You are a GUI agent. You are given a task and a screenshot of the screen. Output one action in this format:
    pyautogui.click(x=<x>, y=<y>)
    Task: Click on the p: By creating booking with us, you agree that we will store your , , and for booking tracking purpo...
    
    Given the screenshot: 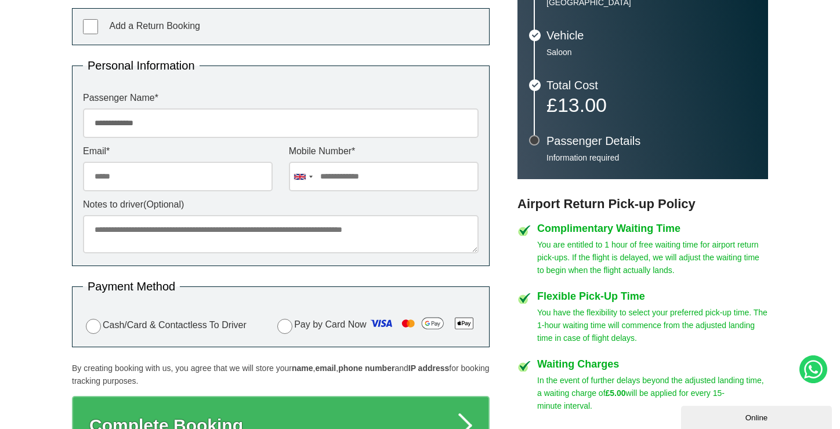 What is the action you would take?
    pyautogui.click(x=281, y=375)
    